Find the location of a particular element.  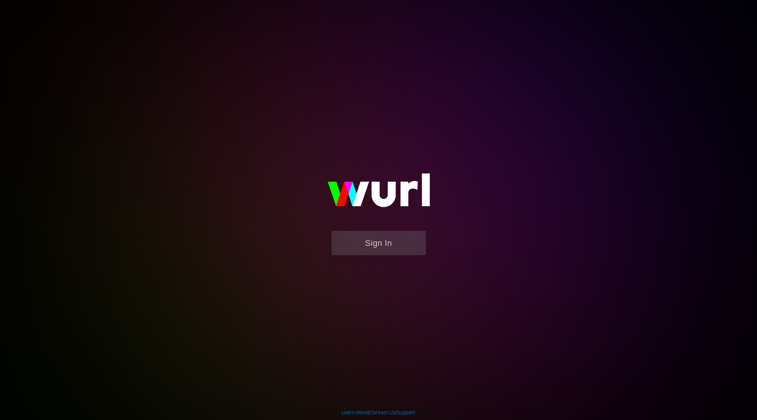

a: Support is located at coordinates (406, 412).